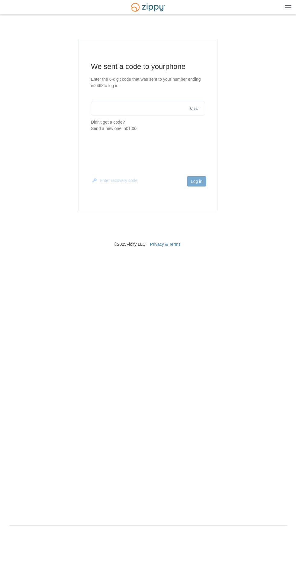 The image size is (296, 561). I want to click on img: Logo, so click(148, 7).